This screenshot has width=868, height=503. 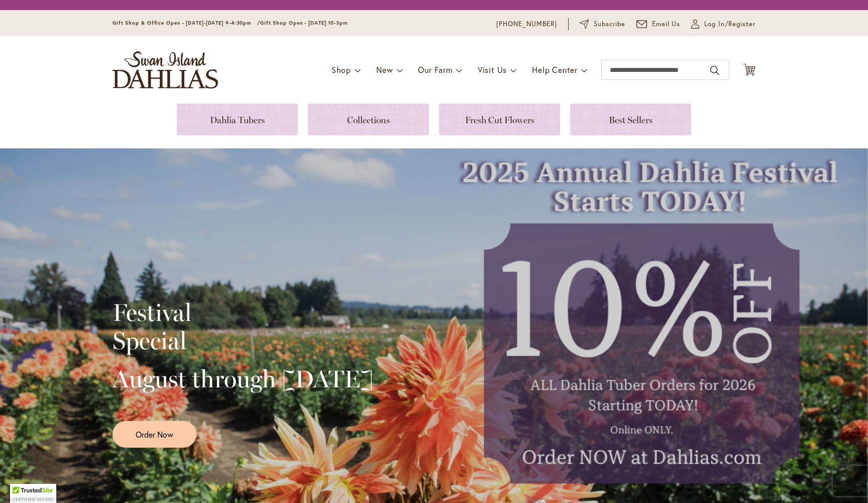 I want to click on span: Our Farm, so click(x=435, y=70).